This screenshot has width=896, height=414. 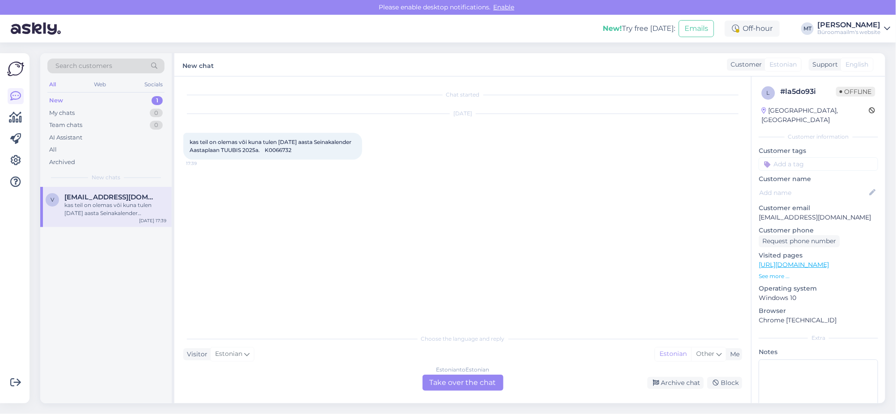 What do you see at coordinates (52, 199) in the screenshot?
I see `span: v` at bounding box center [52, 199].